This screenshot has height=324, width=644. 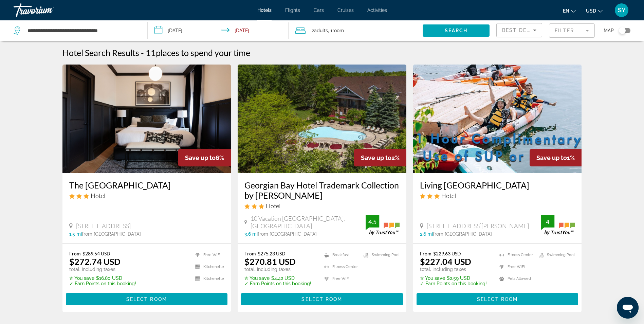 I want to click on span: Hotels, so click(x=264, y=10).